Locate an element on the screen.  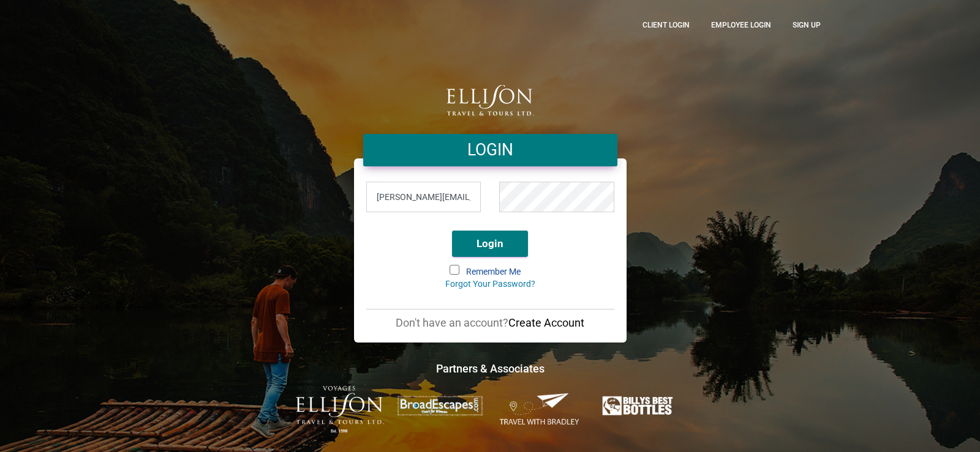
img: Billys-Best-Bottles.png is located at coordinates (640, 406).